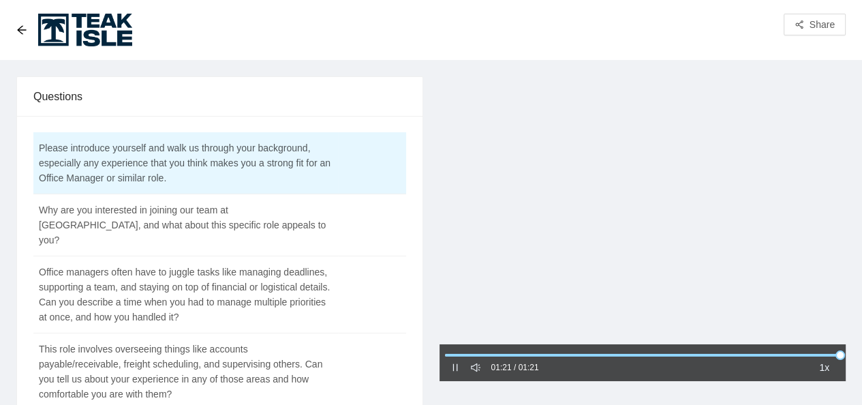 This screenshot has width=862, height=405. I want to click on img: Teak Isle, so click(85, 30).